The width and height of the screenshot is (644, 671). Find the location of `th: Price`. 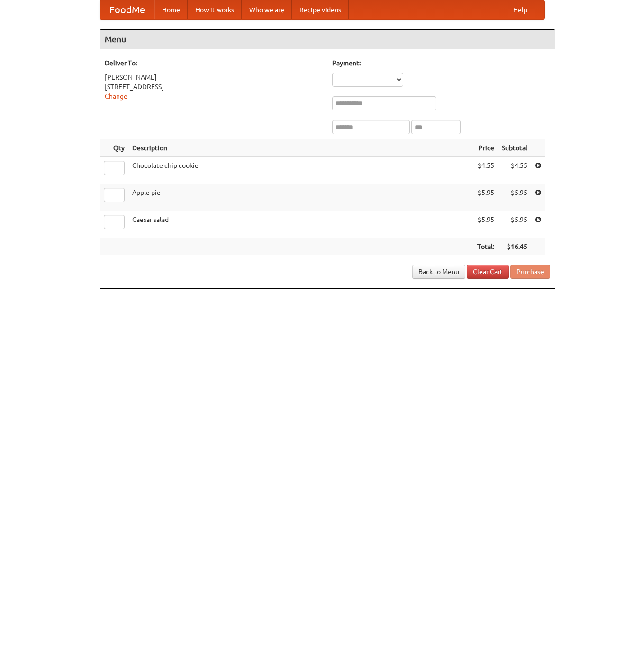

th: Price is located at coordinates (486, 148).